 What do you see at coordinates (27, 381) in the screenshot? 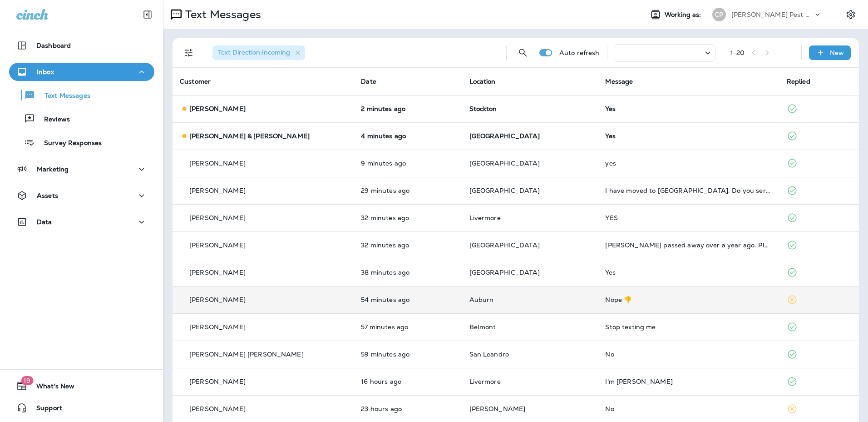
I see `span: 19` at bounding box center [27, 381].